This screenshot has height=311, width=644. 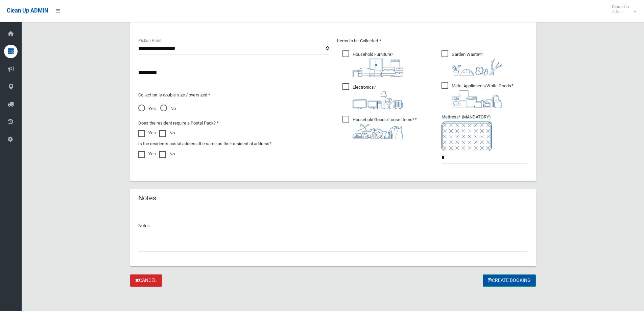 What do you see at coordinates (147, 198) in the screenshot?
I see `header: Notes` at bounding box center [147, 198].